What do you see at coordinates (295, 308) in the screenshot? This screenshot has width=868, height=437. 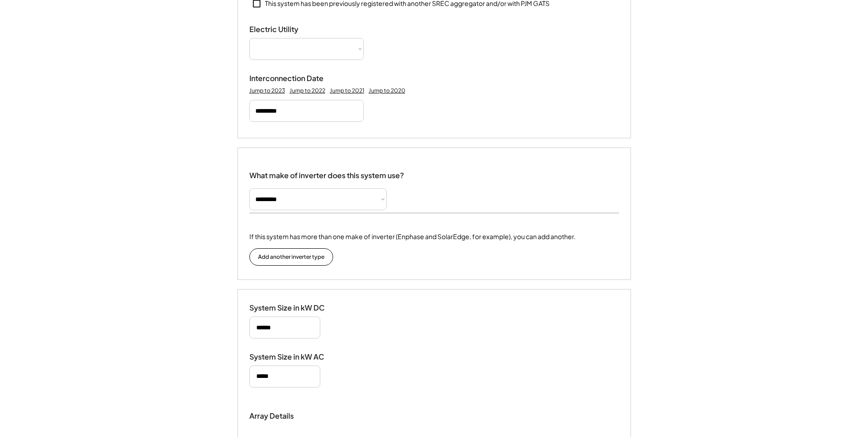 I see `div: System Size in kW DC` at bounding box center [295, 308].